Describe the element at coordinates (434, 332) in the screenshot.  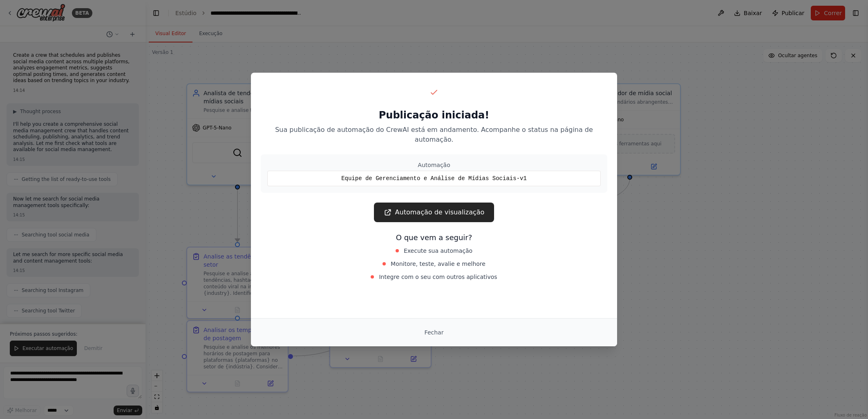
I see `button: Fechar` at that location.